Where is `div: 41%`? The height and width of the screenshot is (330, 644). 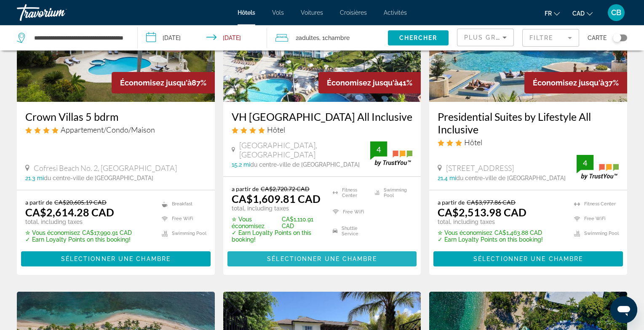
div: 41% is located at coordinates (369, 82).